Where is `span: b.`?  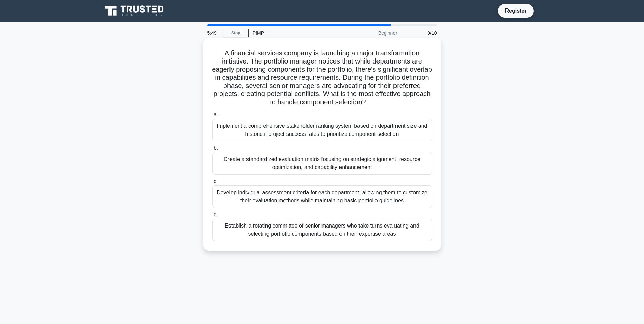
span: b. is located at coordinates (216, 148).